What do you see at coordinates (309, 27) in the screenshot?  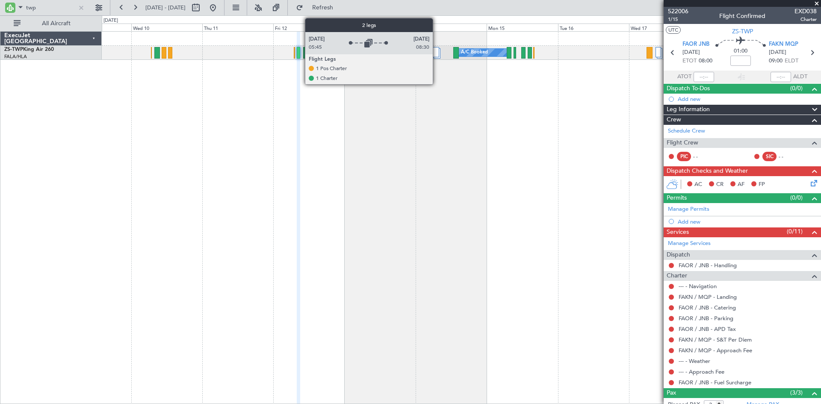 I see `div: Fri 12` at bounding box center [309, 27].